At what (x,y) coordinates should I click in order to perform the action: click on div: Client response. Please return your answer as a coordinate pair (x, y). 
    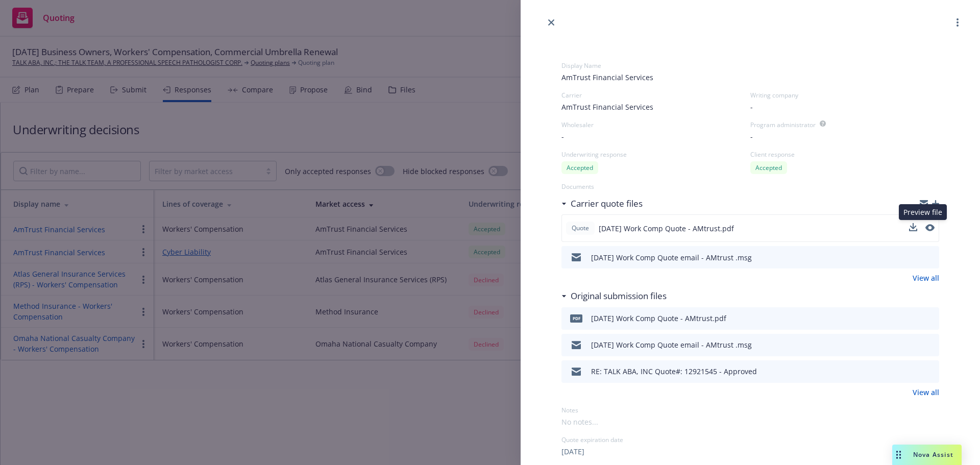
    Looking at the image, I should click on (844, 154).